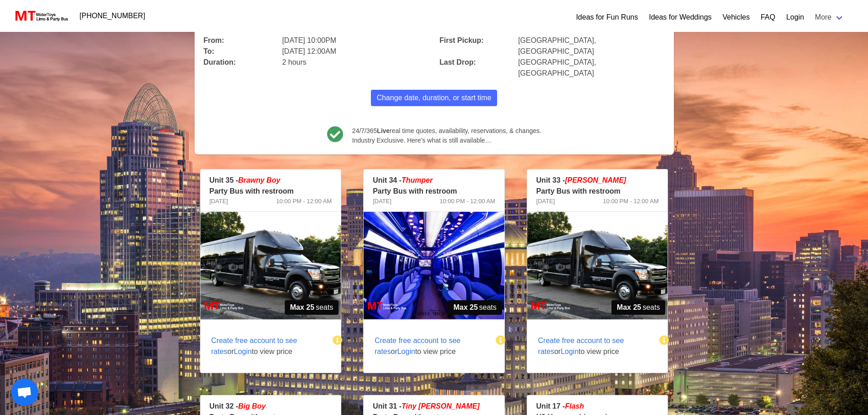 The image size is (868, 415). I want to click on a: FAQ, so click(768, 18).